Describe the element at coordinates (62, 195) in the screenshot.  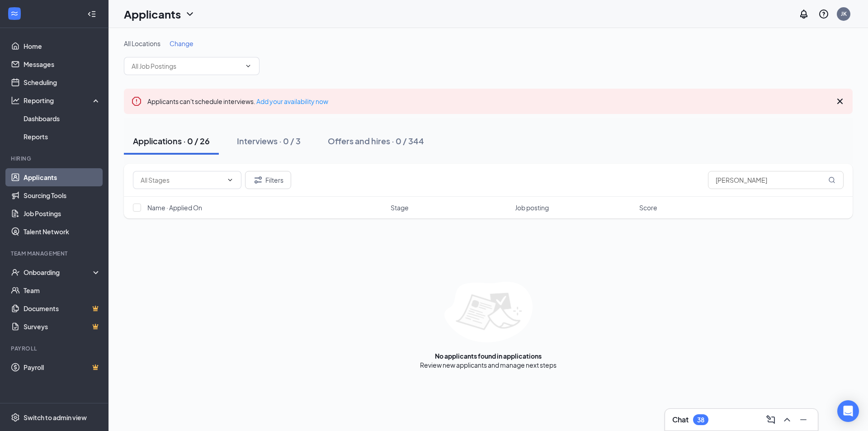
I see `a: Sourcing Tools` at that location.